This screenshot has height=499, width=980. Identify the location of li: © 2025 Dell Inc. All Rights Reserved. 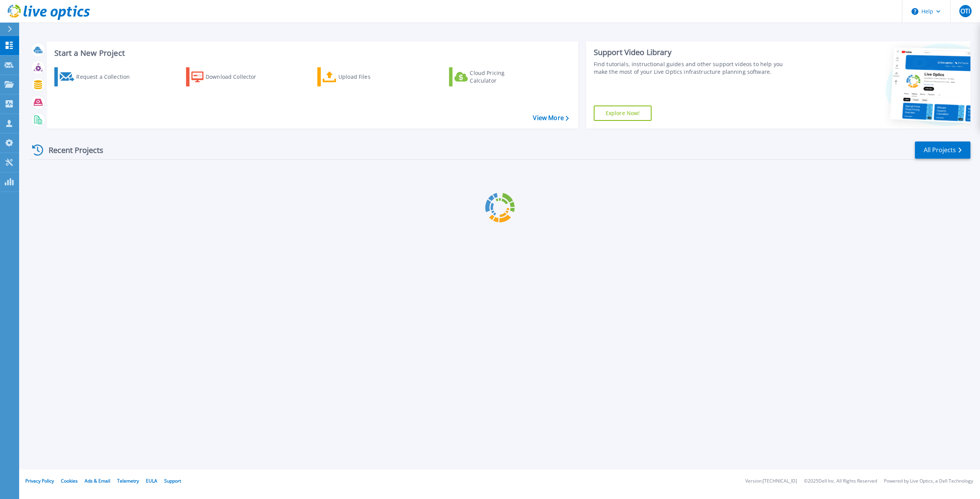
(840, 481).